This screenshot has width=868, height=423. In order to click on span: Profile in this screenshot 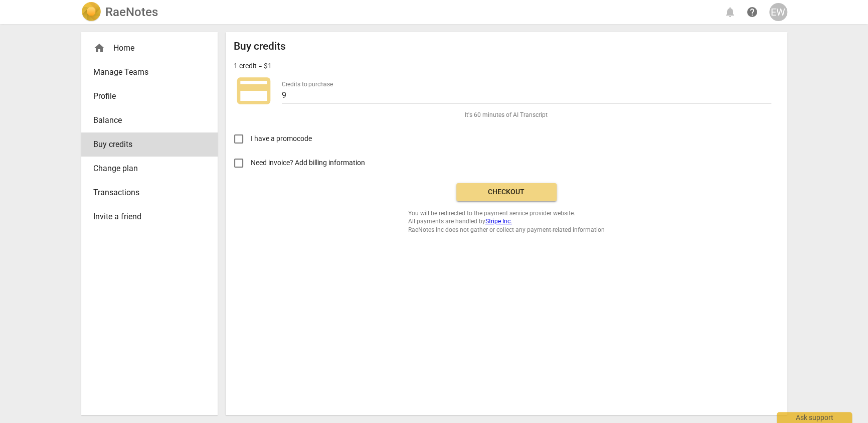, I will do `click(145, 96)`.